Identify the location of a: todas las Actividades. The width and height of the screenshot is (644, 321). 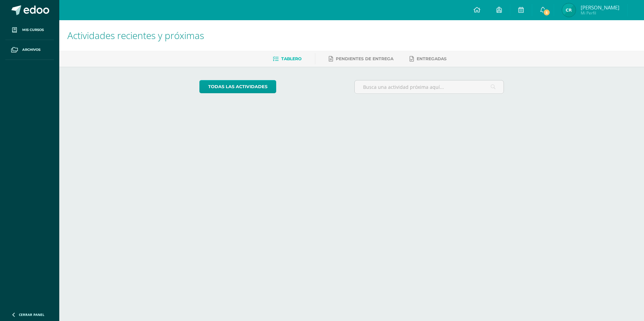
(238, 86).